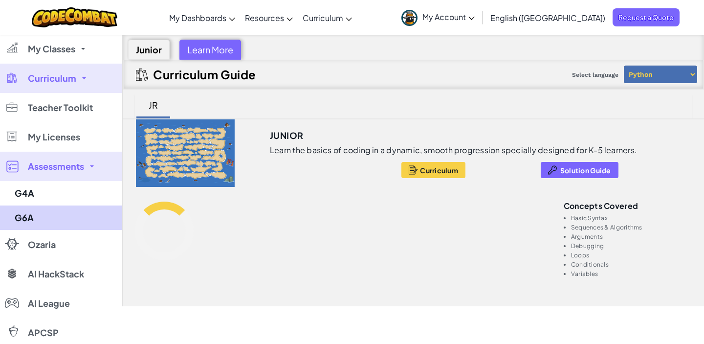  I want to click on img: IconCurriculumGuide.svg, so click(142, 74).